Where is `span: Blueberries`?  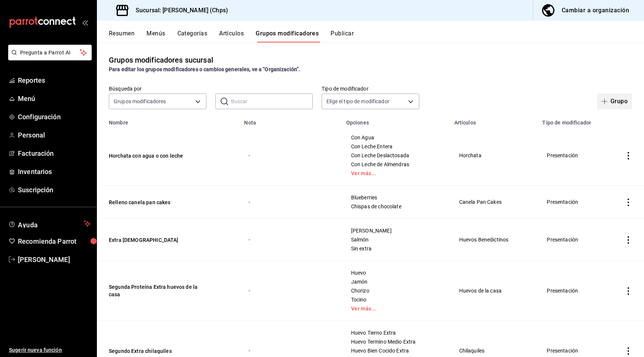
span: Blueberries is located at coordinates (396, 197).